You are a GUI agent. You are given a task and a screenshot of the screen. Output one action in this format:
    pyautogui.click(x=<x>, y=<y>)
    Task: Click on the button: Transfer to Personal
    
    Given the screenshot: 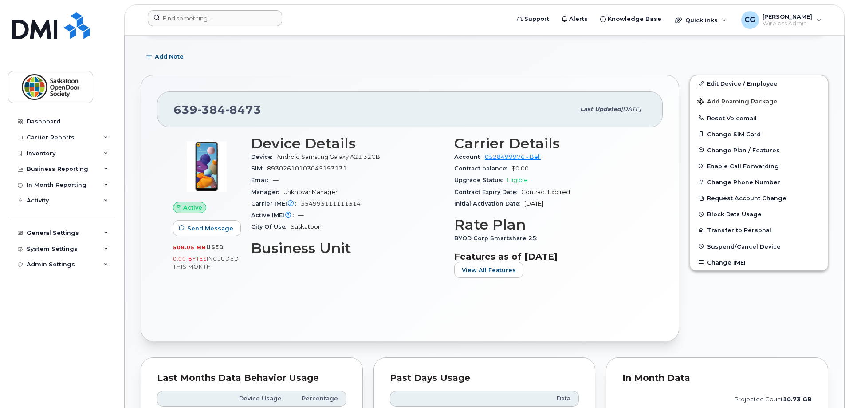 What is the action you would take?
    pyautogui.click(x=759, y=230)
    